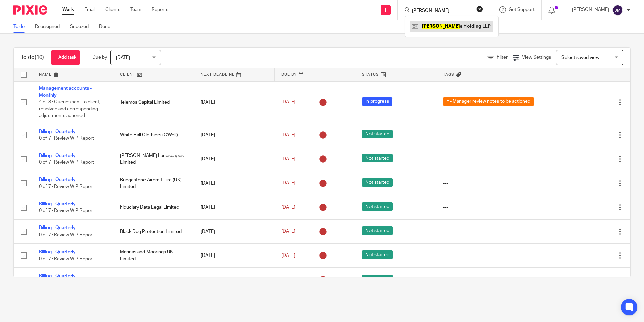  What do you see at coordinates (113, 10) in the screenshot?
I see `a: Clients` at bounding box center [113, 10].